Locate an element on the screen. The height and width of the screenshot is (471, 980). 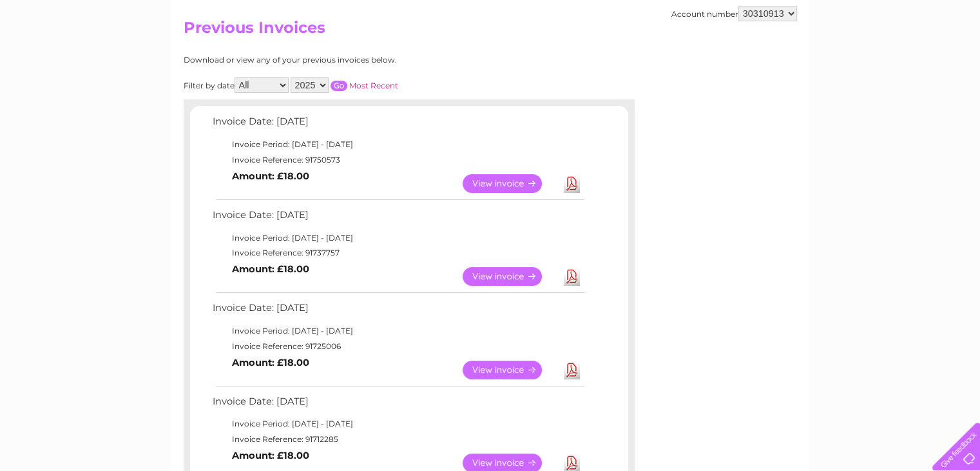
a: 0333 014 3131 is located at coordinates (782, 14).